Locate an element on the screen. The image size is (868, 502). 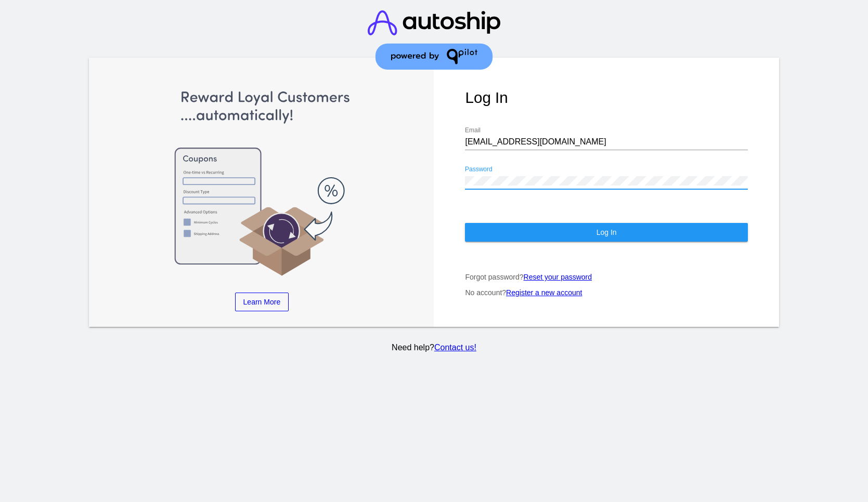
button: Log In is located at coordinates (605, 232).